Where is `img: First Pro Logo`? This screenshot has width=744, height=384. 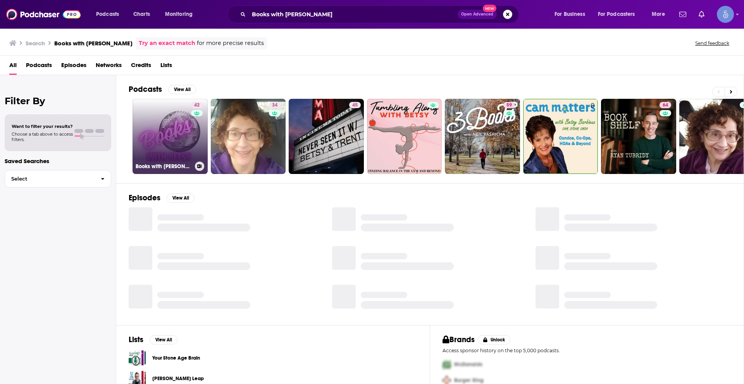 img: First Pro Logo is located at coordinates (447, 364).